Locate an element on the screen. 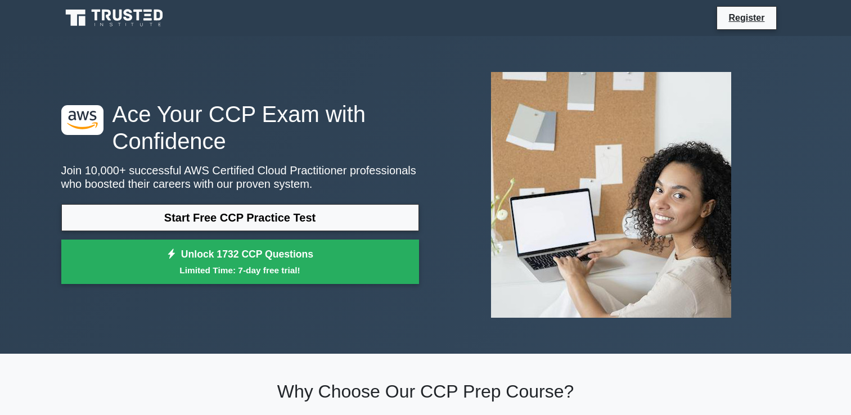 Image resolution: width=851 pixels, height=415 pixels. a: Unlock 1732 CCP QuestionsLimited Time: 7-day free trial! is located at coordinates (240, 262).